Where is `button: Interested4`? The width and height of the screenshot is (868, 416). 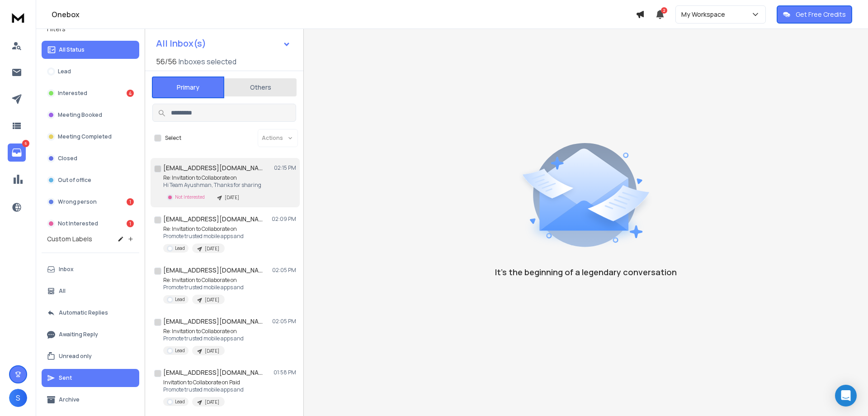 button: Interested4 is located at coordinates (91, 94).